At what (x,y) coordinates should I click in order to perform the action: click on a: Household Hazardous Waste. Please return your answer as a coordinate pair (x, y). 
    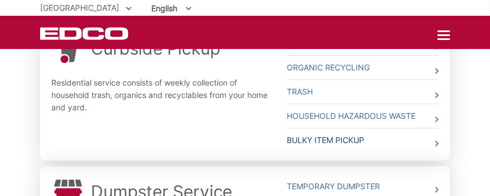
    Looking at the image, I should click on (362, 116).